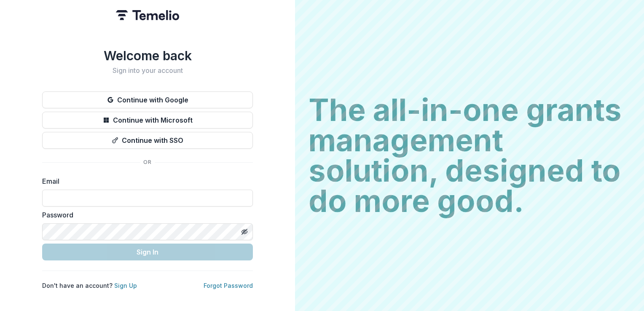 The height and width of the screenshot is (311, 644). What do you see at coordinates (89, 285) in the screenshot?
I see `p: Don't have an account?` at bounding box center [89, 285].